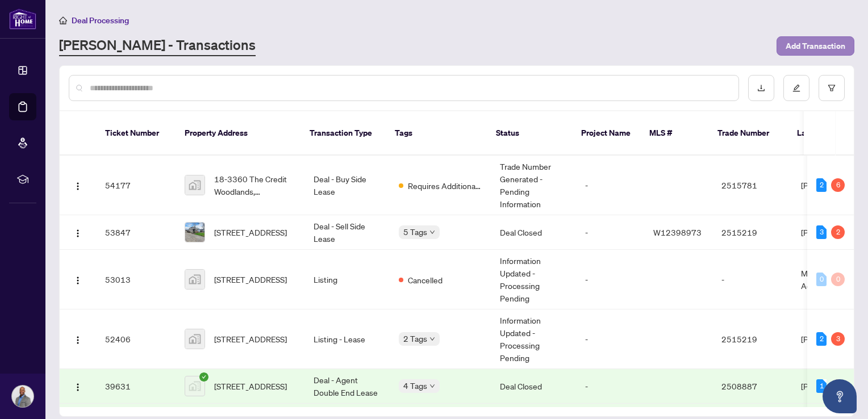 The image size is (868, 419). Describe the element at coordinates (22, 19) in the screenshot. I see `img: logo` at that location.